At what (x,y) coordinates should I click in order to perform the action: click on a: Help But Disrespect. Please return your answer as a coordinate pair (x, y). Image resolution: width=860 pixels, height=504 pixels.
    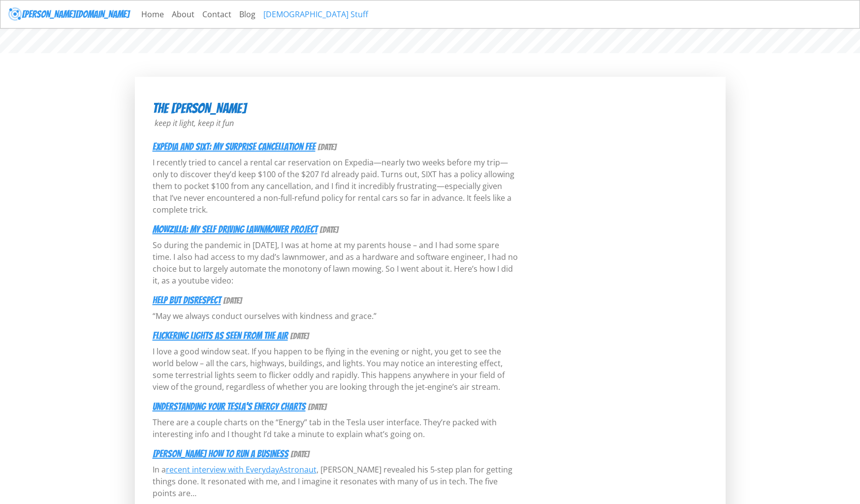
    Looking at the image, I should click on (186, 300).